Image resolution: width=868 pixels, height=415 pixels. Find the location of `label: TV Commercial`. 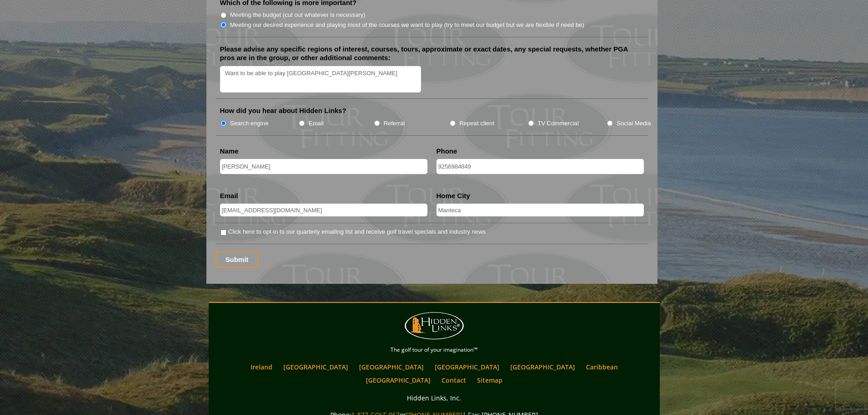

label: TV Commercial is located at coordinates (558, 123).